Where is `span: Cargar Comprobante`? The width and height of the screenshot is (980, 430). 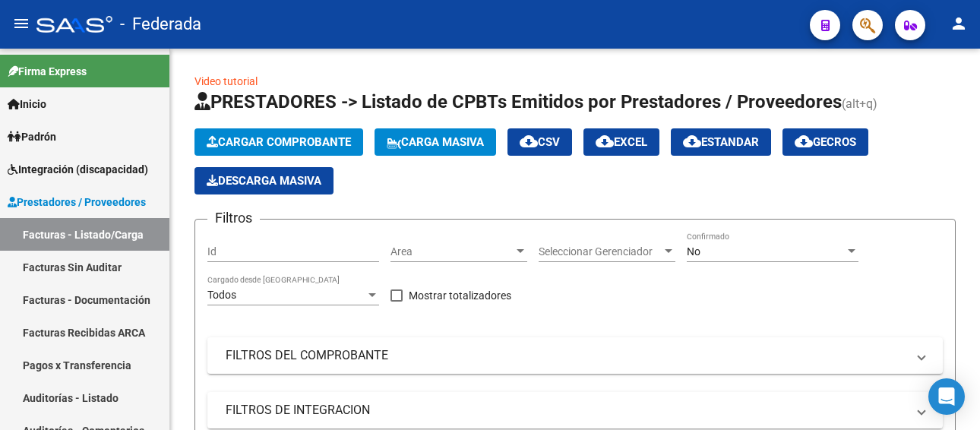
span: Cargar Comprobante is located at coordinates (279, 142).